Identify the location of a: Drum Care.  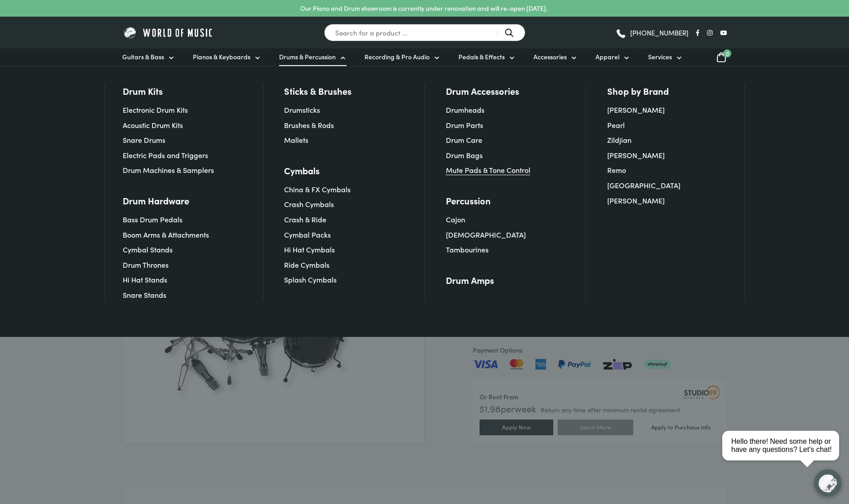
(464, 140).